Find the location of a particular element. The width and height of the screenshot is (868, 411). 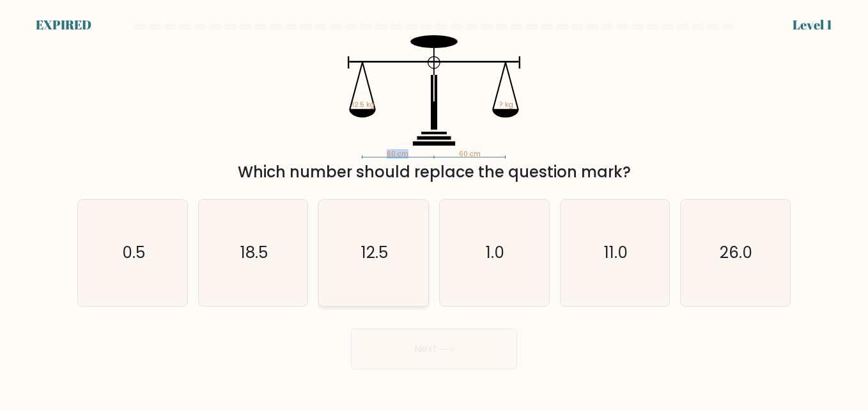

div: EXPIRED is located at coordinates (63, 25).